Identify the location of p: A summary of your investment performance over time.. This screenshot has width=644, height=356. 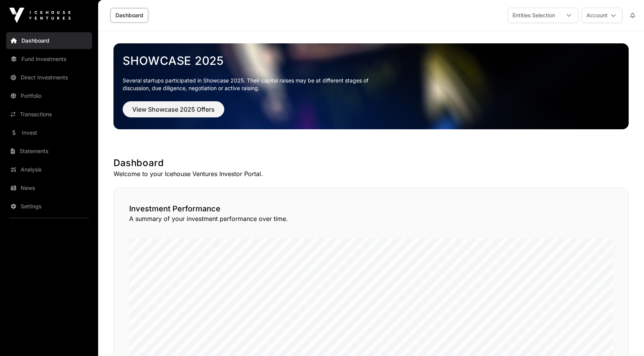
(371, 218).